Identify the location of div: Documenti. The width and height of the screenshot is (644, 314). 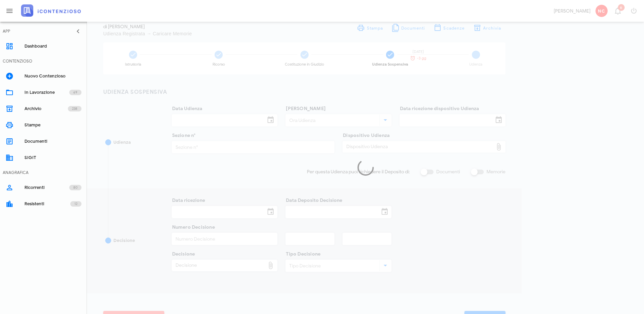
(53, 142).